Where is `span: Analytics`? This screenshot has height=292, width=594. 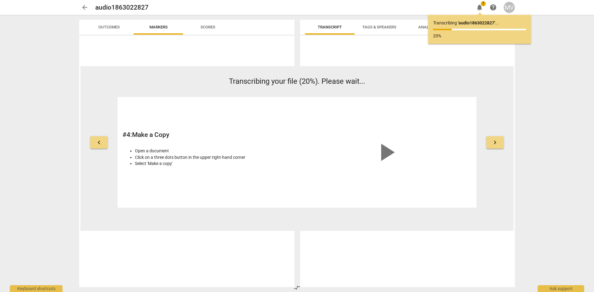
span: Analytics is located at coordinates (429, 27).